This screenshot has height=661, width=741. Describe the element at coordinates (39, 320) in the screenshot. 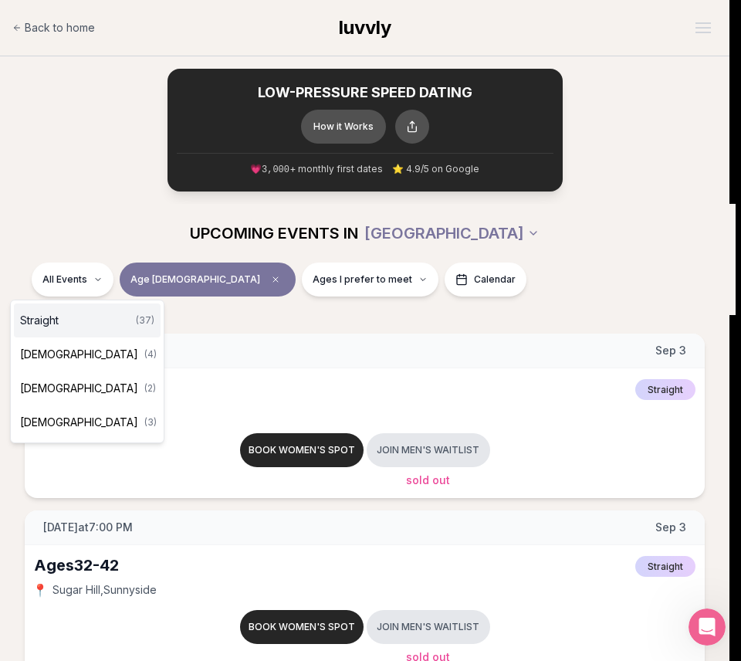

I see `span: Straight` at that location.